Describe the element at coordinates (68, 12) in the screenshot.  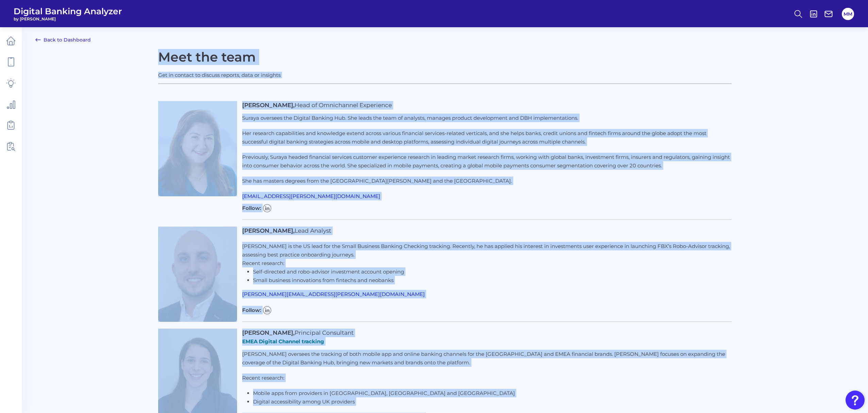
I see `span: Digital Banking Analyzer` at that location.